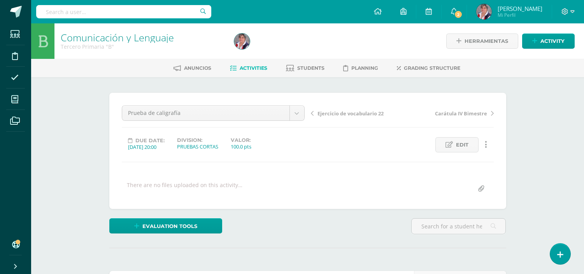 The image size is (584, 274). Describe the element at coordinates (361, 68) in the screenshot. I see `a: Planning` at that location.